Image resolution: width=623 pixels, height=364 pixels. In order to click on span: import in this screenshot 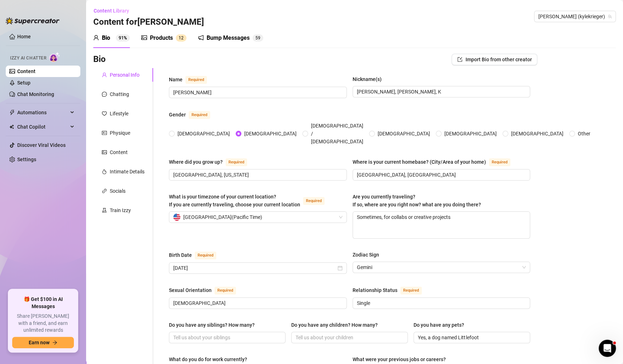, I will do `click(460, 59)`.